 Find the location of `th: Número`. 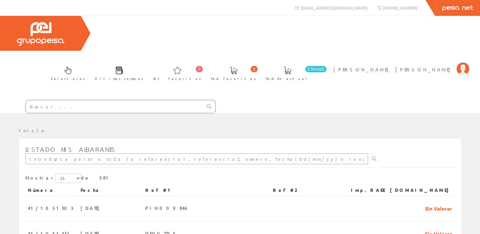

th: Número is located at coordinates (52, 190).